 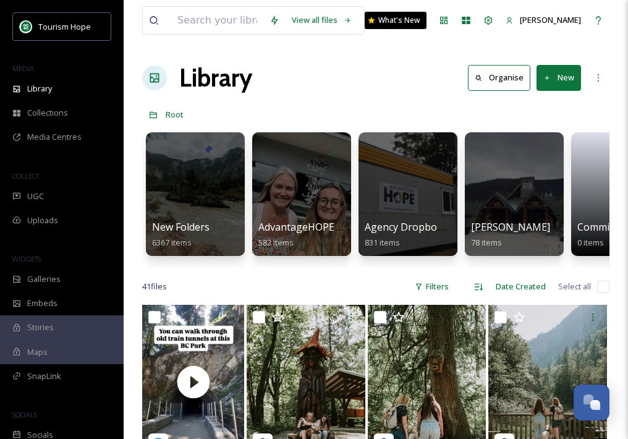 What do you see at coordinates (43, 220) in the screenshot?
I see `span: Uploads` at bounding box center [43, 220].